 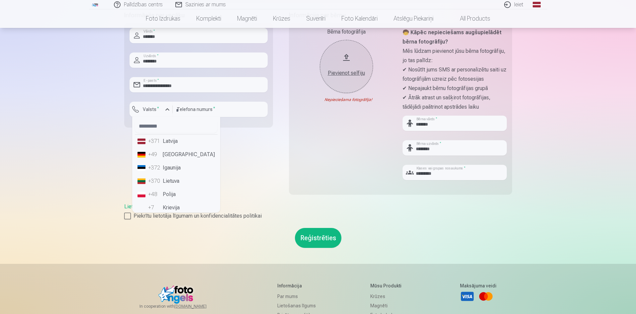 What do you see at coordinates (176, 168) in the screenshot?
I see `li: Igaunija` at bounding box center [176, 168].